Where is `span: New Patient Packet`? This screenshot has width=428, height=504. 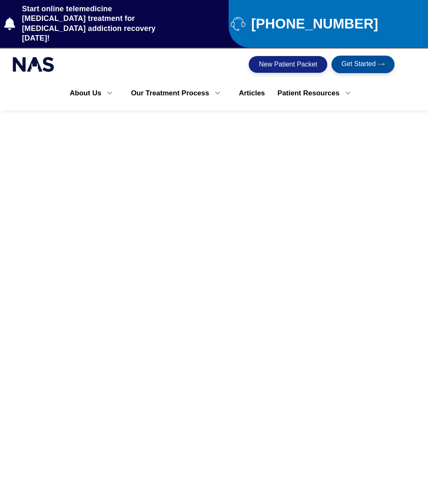
span: New Patient Packet is located at coordinates (288, 64).